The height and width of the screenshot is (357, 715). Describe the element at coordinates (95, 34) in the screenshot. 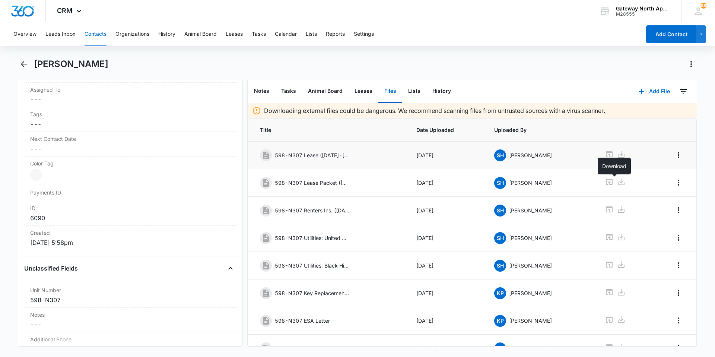

I see `button: Contacts` at that location.